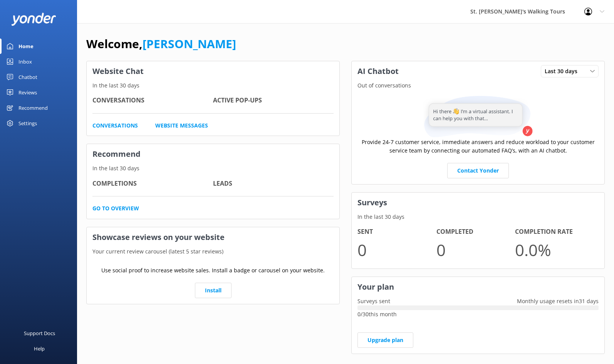  What do you see at coordinates (378, 71) in the screenshot?
I see `h3: AI Chatbot` at bounding box center [378, 71].